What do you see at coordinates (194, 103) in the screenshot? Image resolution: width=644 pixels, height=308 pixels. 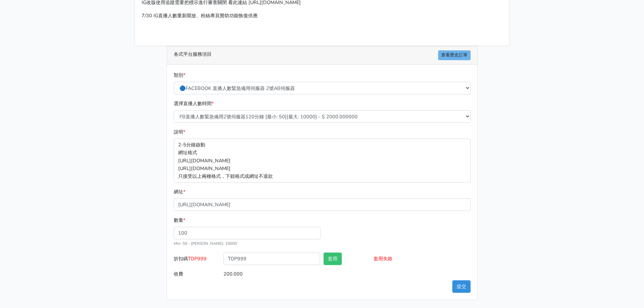 I see `label: 選擇直播人數時間` at bounding box center [194, 103].